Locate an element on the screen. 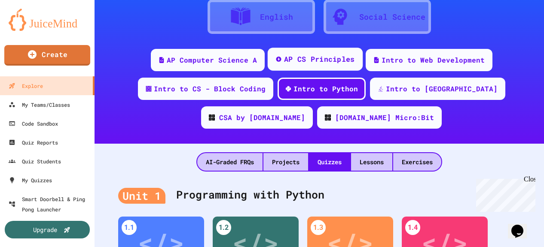  div: Social Science is located at coordinates (392, 17).